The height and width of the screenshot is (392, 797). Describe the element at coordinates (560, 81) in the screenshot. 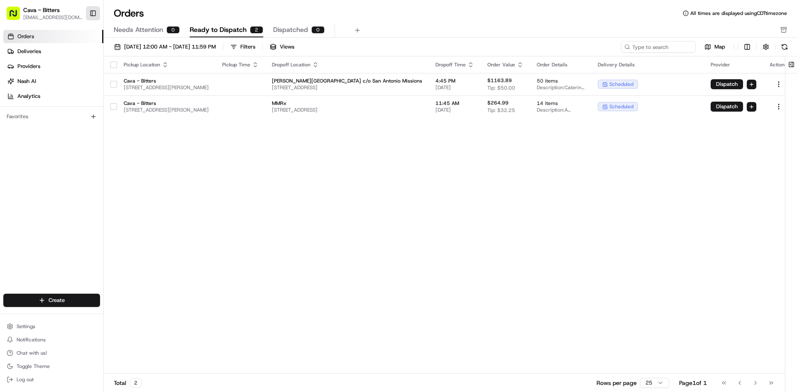

I see `span: 50 items` at that location.